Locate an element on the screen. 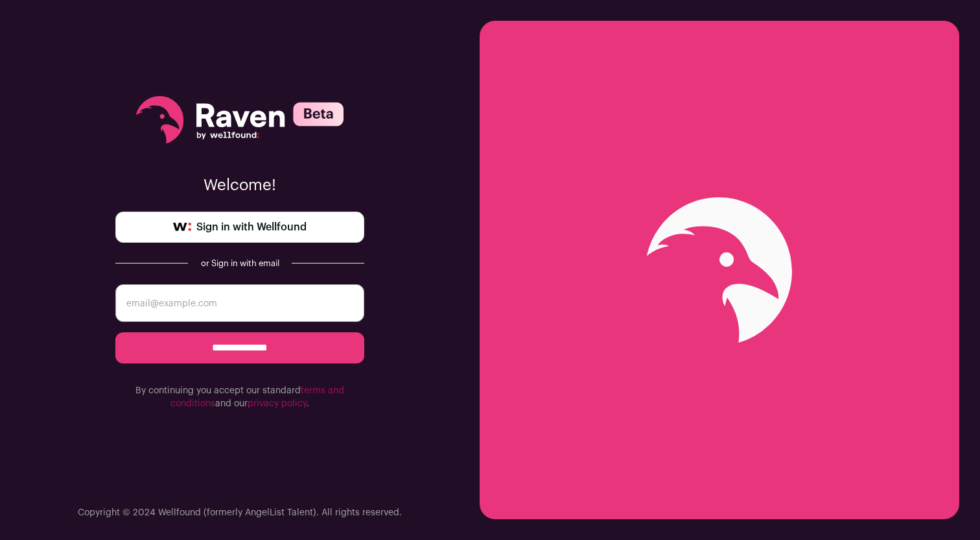 The height and width of the screenshot is (540, 980). a: Sign in with Wellfound is located at coordinates (240, 227).